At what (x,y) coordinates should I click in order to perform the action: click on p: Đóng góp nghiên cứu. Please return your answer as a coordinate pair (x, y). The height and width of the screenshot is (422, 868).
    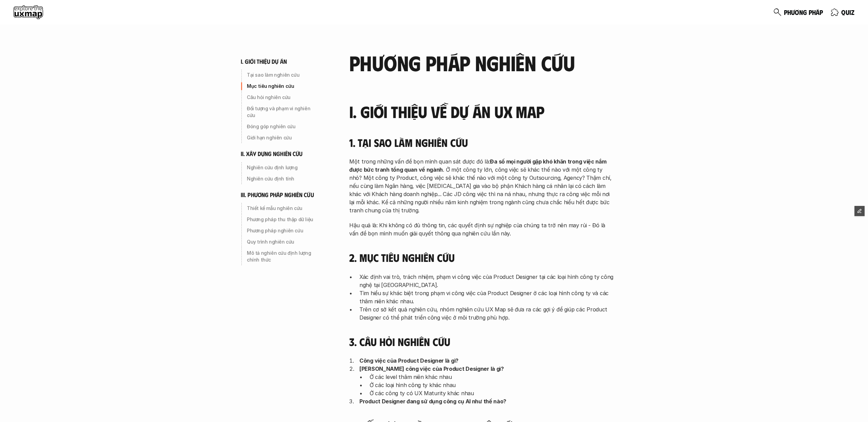
    Looking at the image, I should click on (283, 126).